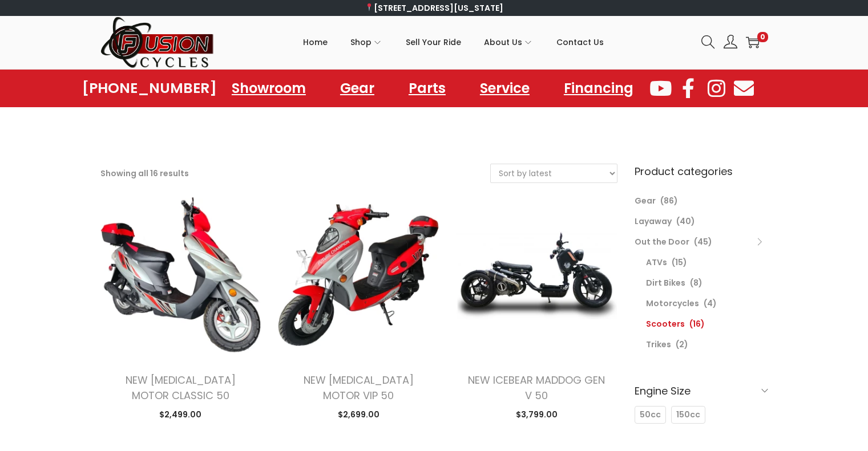  I want to click on span: Shop, so click(361, 42).